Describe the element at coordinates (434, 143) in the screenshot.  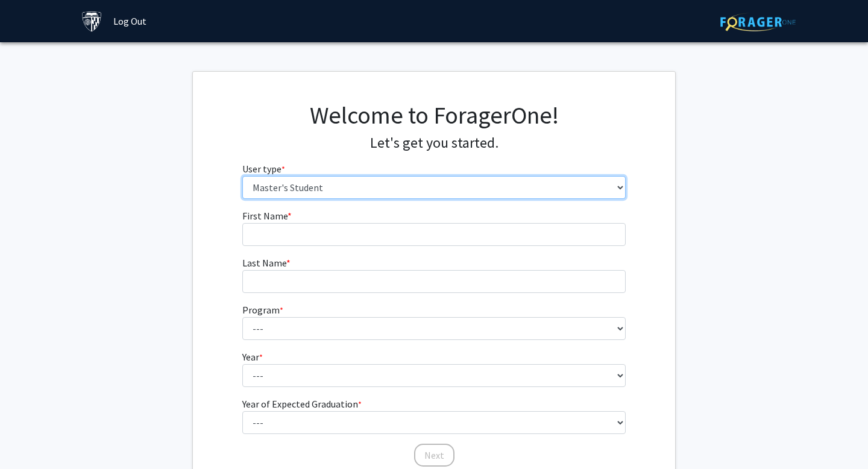
I see `h4: Let's get you started.` at that location.